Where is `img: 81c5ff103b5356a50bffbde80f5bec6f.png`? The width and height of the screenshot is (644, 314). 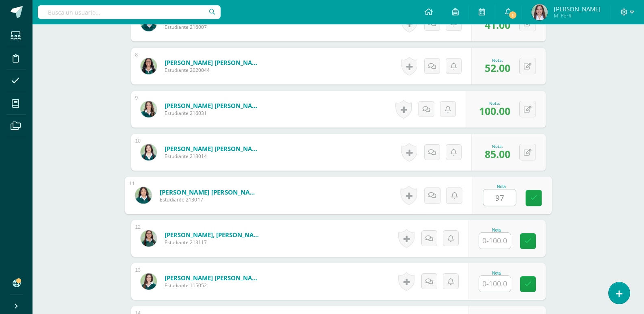 img: 81c5ff103b5356a50bffbde80f5bec6f.png is located at coordinates (143, 195).